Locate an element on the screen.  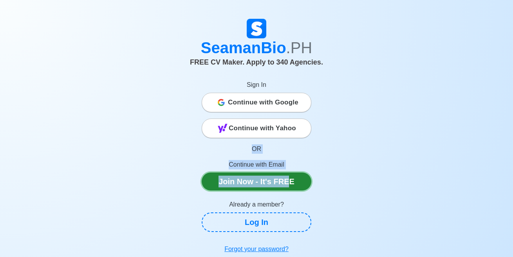
span: .PH is located at coordinates (299, 48).